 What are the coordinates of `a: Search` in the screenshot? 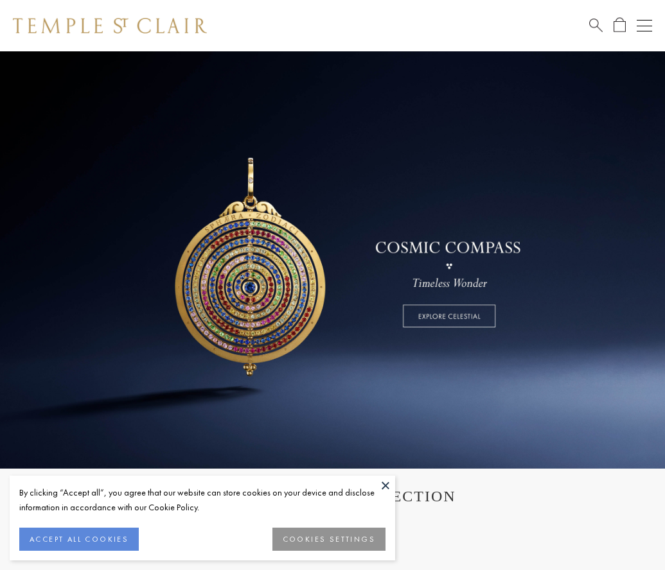 It's located at (595, 25).